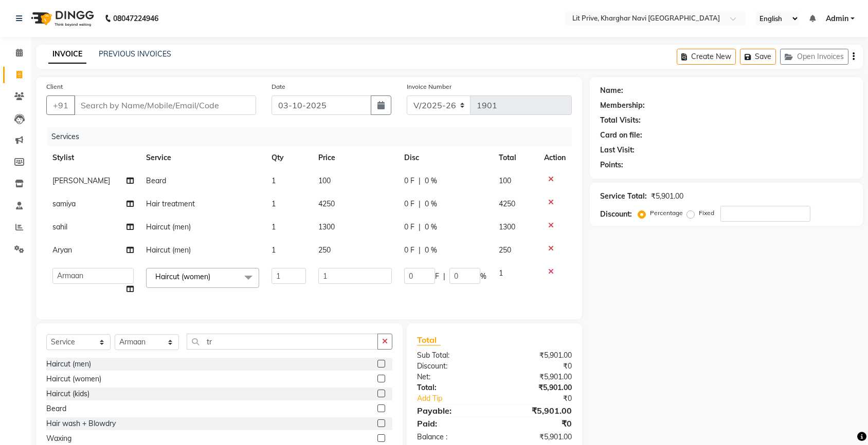 Image resolution: width=868 pixels, height=445 pixels. Describe the element at coordinates (452, 355) in the screenshot. I see `div: Sub Total:` at that location.